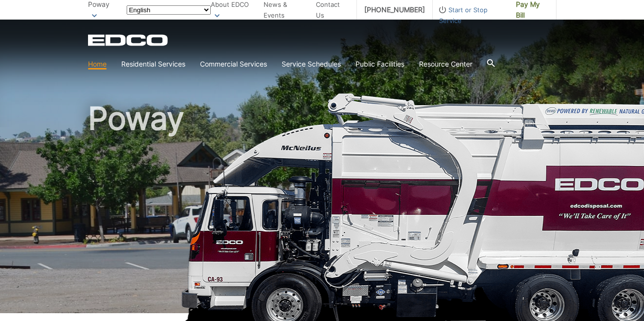 This screenshot has height=321, width=644. What do you see at coordinates (311, 64) in the screenshot?
I see `a: Service Schedules` at bounding box center [311, 64].